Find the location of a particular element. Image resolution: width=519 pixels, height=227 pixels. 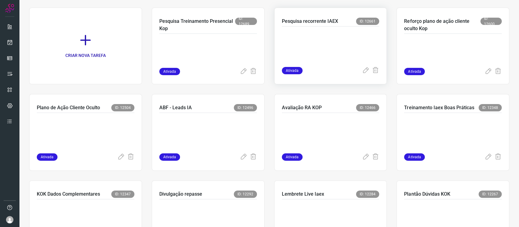

p: Reforço plano de ação cliente oculto Kop is located at coordinates (442, 25).